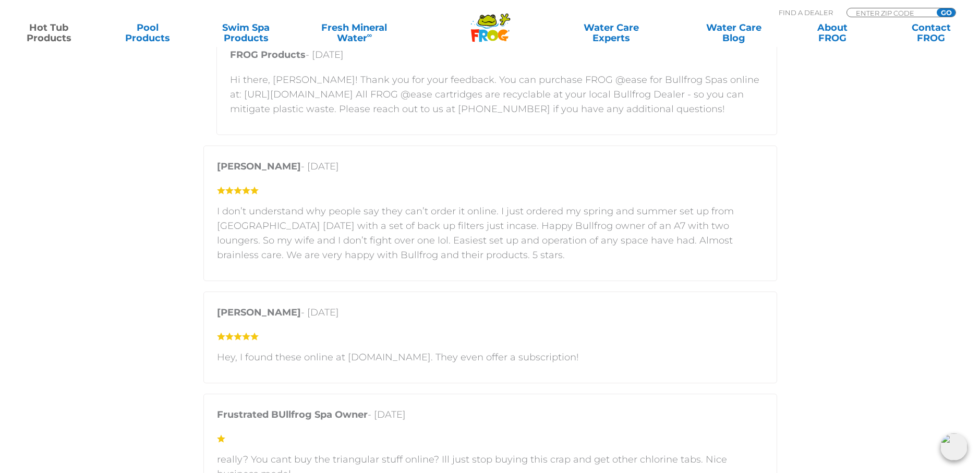 Image resolution: width=980 pixels, height=473 pixels. What do you see at coordinates (490, 233) in the screenshot?
I see `p: I don’t understand why people say they can’t order it online. I just ordered my spring and summer...` at bounding box center [490, 233].